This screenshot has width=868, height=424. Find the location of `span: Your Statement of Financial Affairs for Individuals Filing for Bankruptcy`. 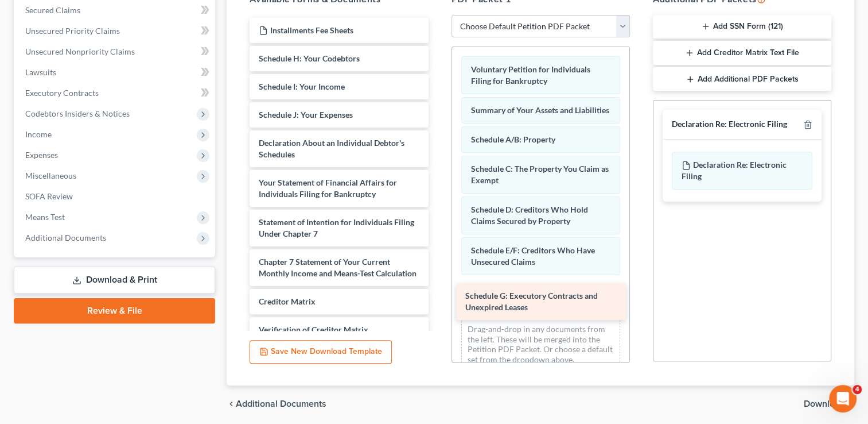

span: Your Statement of Financial Affairs for Individuals Filing for Bankruptcy is located at coordinates (327, 188).